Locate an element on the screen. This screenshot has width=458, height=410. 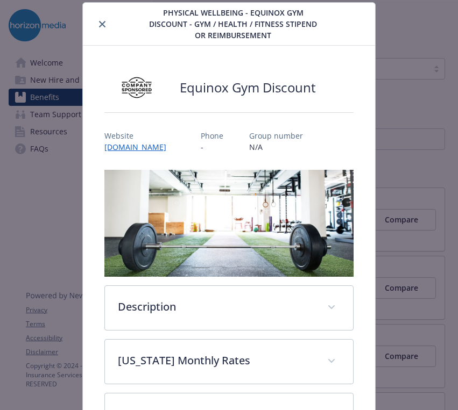
img: banner is located at coordinates (229, 223).